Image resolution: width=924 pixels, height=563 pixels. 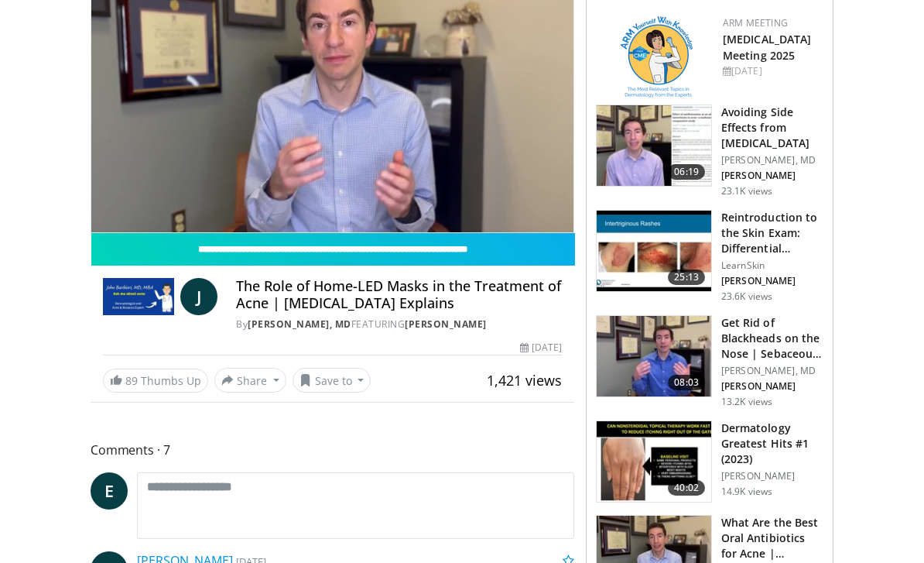 I want to click on h3: Get Rid of Blackheads on the Nose | Sebaceous Filaments | Dermatolog…, so click(x=773, y=338).